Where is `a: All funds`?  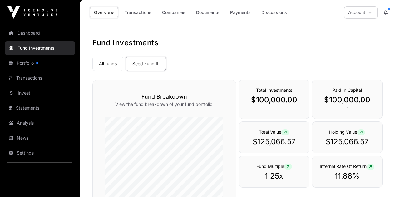 a: All funds is located at coordinates (108, 64).